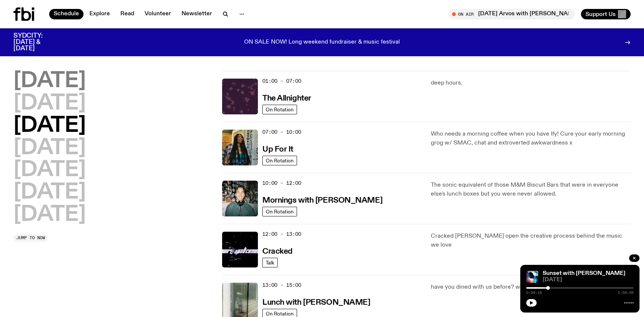 The width and height of the screenshot is (644, 317). What do you see at coordinates (281, 132) in the screenshot?
I see `span: 07:00 - 10:00` at bounding box center [281, 132].